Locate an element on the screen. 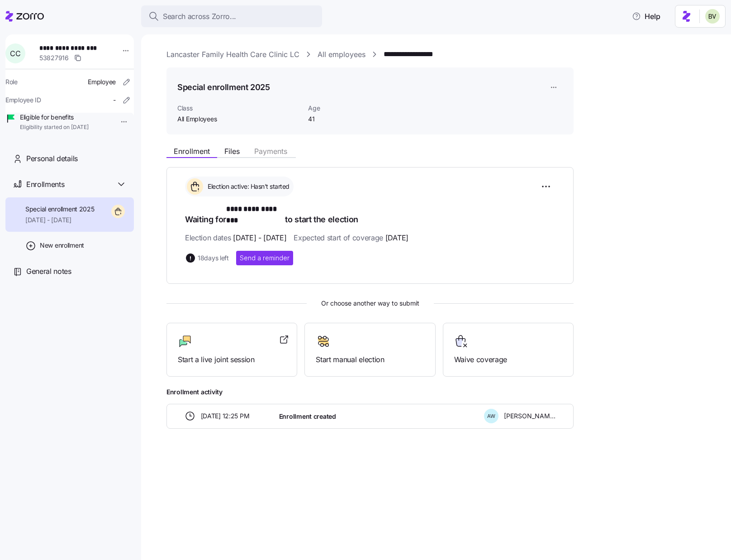 The height and width of the screenshot is (560, 731). span: Expected start of coverage is located at coordinates (351, 237).